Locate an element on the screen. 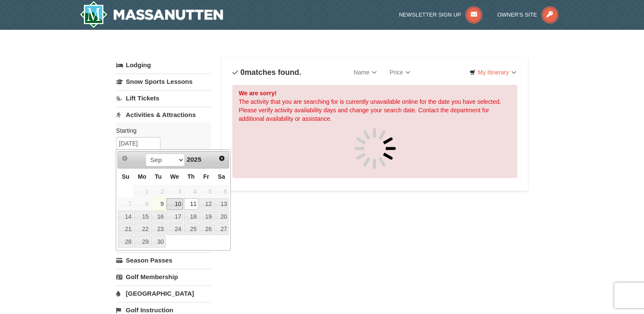 This screenshot has height=314, width=644. a: Next is located at coordinates (222, 158).